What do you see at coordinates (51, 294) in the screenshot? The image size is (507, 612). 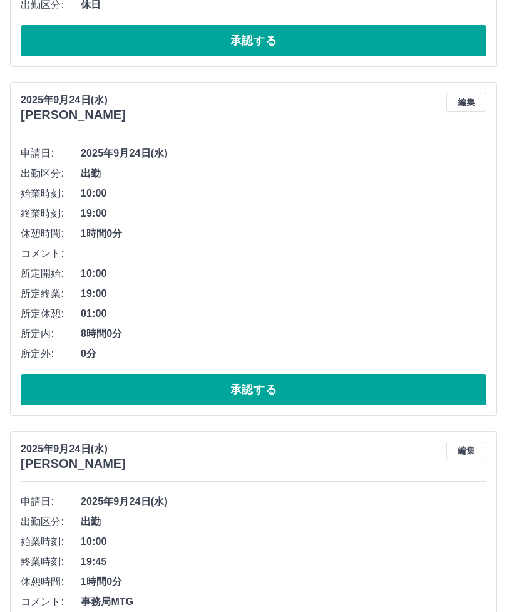 I see `span: 所定終業:` at bounding box center [51, 294].